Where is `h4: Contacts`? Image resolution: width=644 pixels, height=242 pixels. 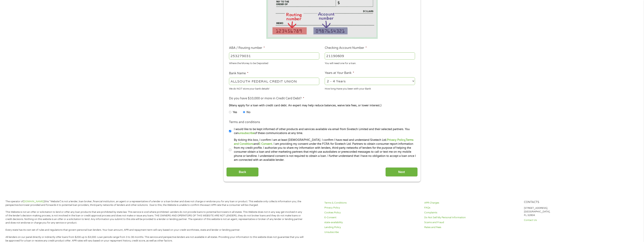 h4: Contacts is located at coordinates (572, 202).